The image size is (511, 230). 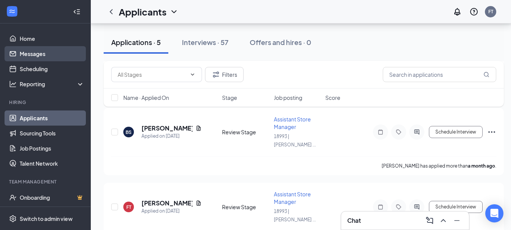 What do you see at coordinates (111, 12) in the screenshot?
I see `svg: ChevronLeft` at bounding box center [111, 12].